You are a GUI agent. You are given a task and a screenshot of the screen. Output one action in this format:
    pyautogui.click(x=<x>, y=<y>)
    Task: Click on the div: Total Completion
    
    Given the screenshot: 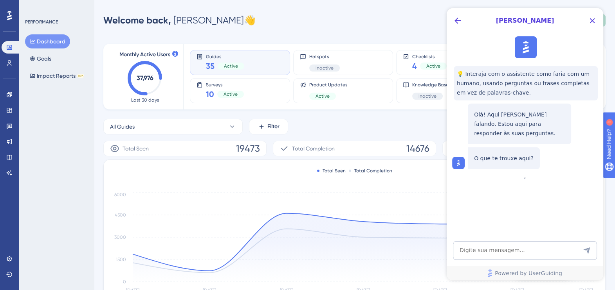 What is the action you would take?
    pyautogui.click(x=370, y=171)
    